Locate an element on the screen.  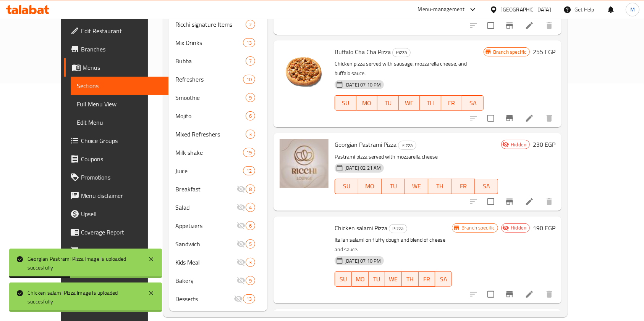
div: Sandwich is located at coordinates (206, 244).